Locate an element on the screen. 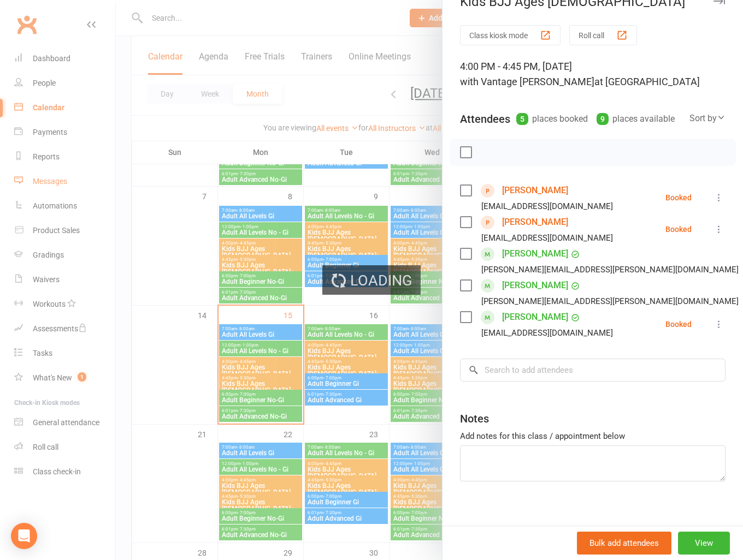  div: Notes is located at coordinates (474, 419).